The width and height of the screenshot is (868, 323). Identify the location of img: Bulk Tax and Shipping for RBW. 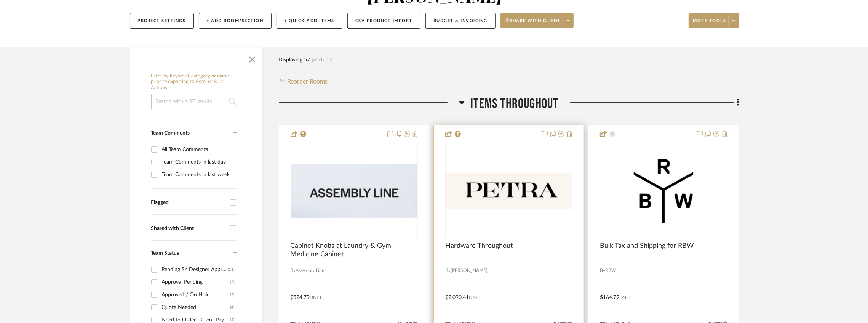
(663, 191).